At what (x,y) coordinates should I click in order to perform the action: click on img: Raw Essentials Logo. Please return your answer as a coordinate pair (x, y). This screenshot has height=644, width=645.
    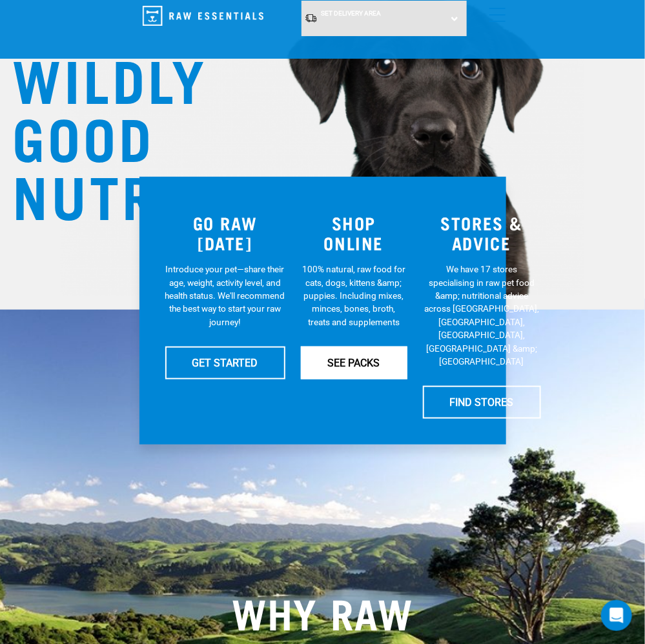
    Looking at the image, I should click on (203, 16).